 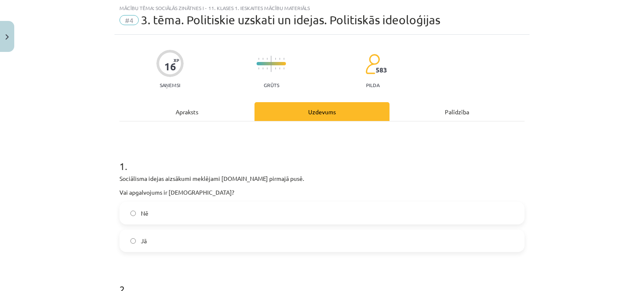 I want to click on span: 583, so click(x=381, y=70).